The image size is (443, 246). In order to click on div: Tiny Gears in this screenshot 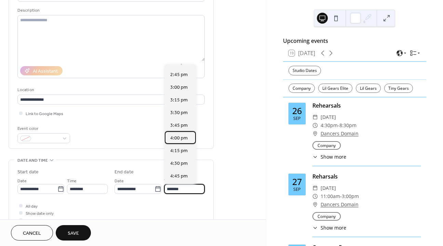, I will do `click(399, 88)`.